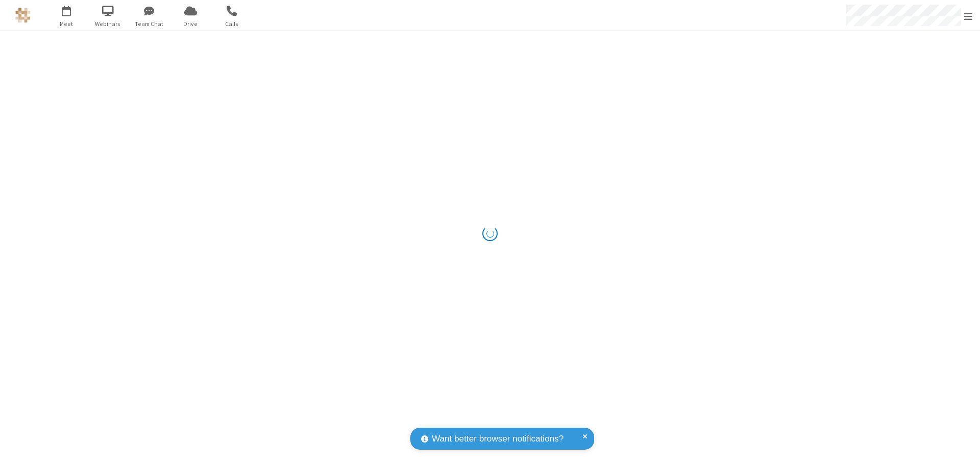 The width and height of the screenshot is (980, 467). Describe the element at coordinates (107, 24) in the screenshot. I see `span: Webinars` at that location.